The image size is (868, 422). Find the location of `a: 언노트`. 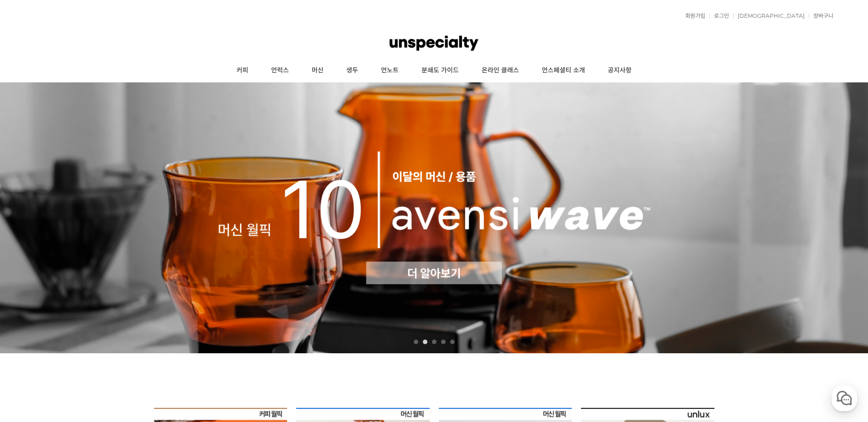

a: 언노트 is located at coordinates (389, 70).